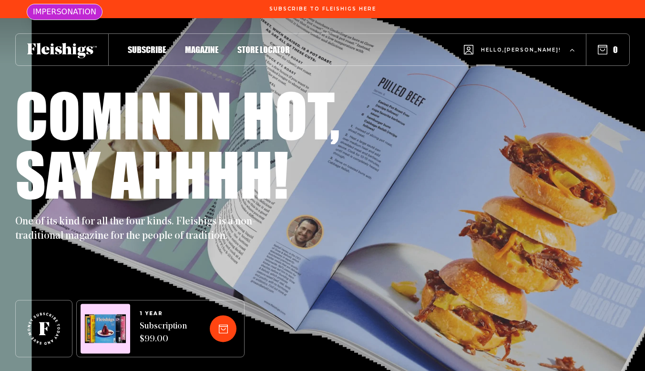 This screenshot has width=645, height=371. What do you see at coordinates (147, 49) in the screenshot?
I see `a: Subscribe` at bounding box center [147, 49].